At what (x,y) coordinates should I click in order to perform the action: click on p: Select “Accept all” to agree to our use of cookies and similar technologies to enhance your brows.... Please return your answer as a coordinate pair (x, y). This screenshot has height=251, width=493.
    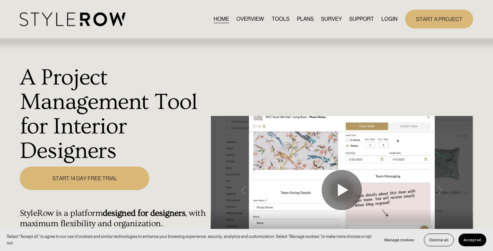
    Looking at the image, I should click on (189, 240).